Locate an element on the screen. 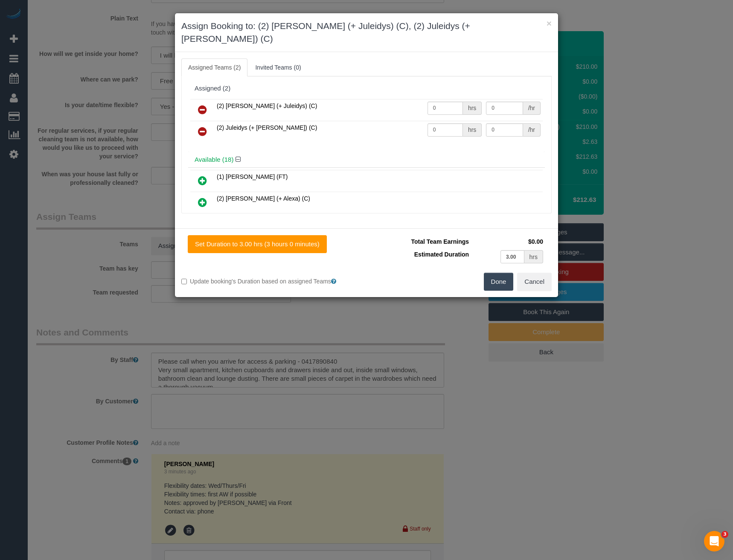  h4: Available (18) is located at coordinates (366, 160).